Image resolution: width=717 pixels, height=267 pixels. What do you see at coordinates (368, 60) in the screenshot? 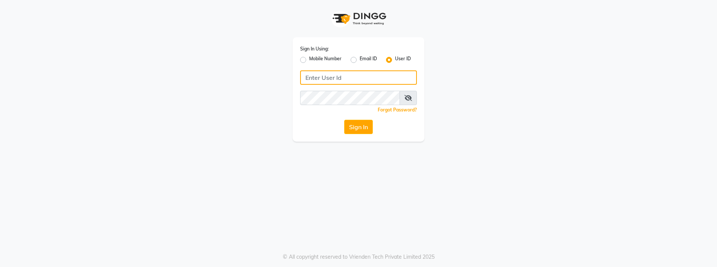
I see `label: Email ID` at bounding box center [368, 60].